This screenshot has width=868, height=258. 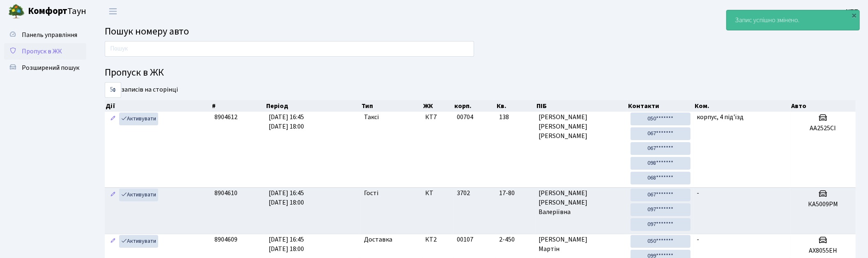 I want to click on th: Кв., so click(x=515, y=106).